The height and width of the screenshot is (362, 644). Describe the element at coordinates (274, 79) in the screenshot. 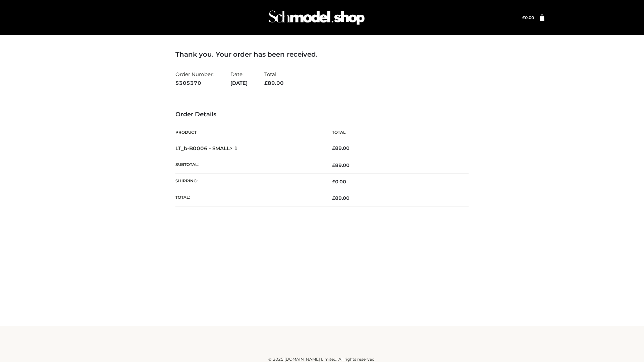

I see `li: Total:` at that location.